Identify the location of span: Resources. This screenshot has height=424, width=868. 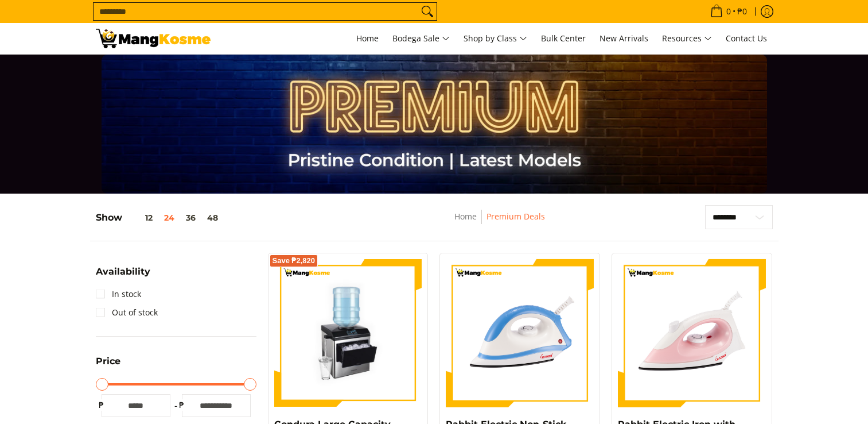
(686, 38).